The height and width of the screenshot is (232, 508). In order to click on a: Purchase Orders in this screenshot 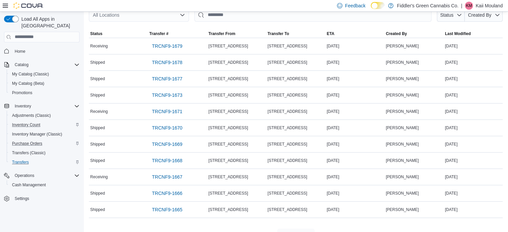, I will do `click(27, 144)`.